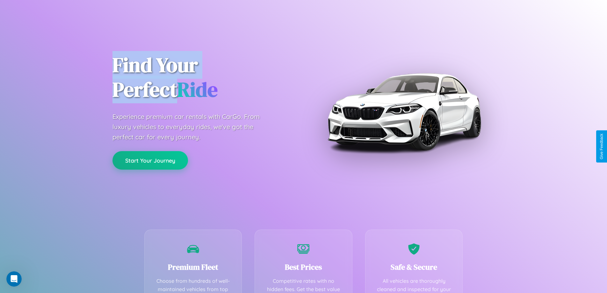  What do you see at coordinates (404, 112) in the screenshot?
I see `img: Premium BMW car rental vehicle` at bounding box center [404, 112].